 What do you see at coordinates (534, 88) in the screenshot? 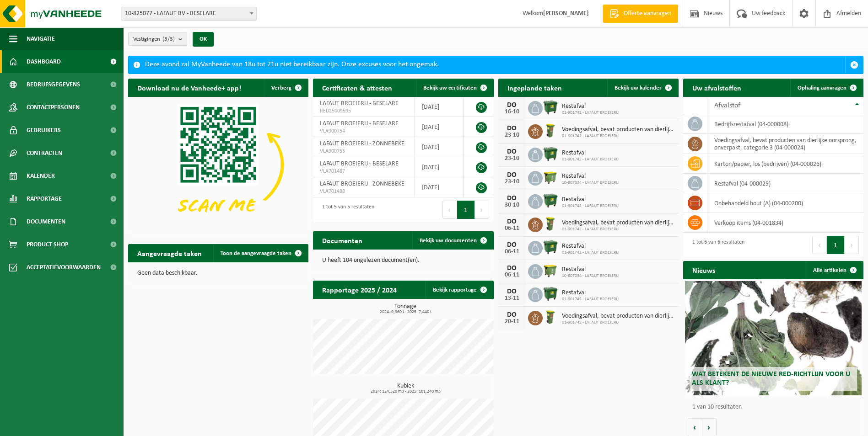
I see `h2: Ingeplande taken` at bounding box center [534, 88].